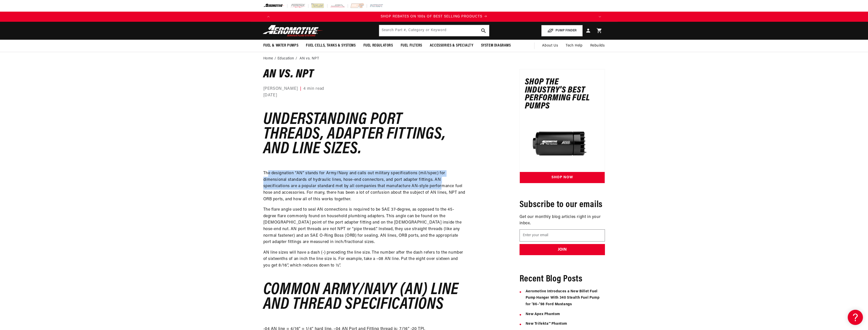 This screenshot has width=868, height=330. I want to click on div: Announcement, so click(434, 16).